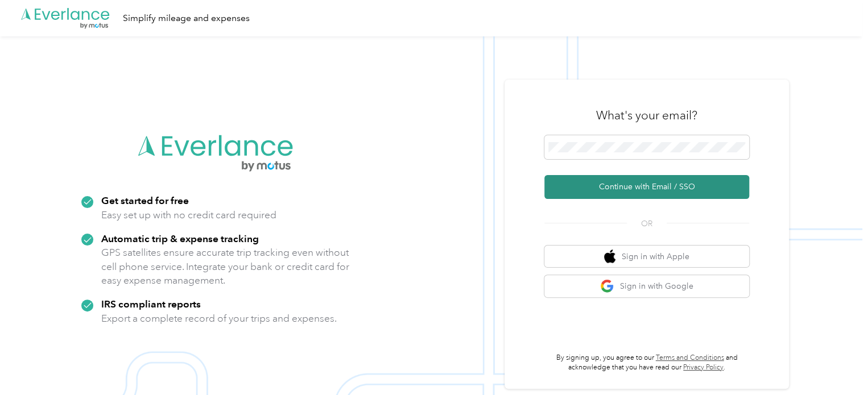 This screenshot has height=395, width=868. What do you see at coordinates (189, 215) in the screenshot?
I see `p: Easy set up with no credit card required` at bounding box center [189, 215].